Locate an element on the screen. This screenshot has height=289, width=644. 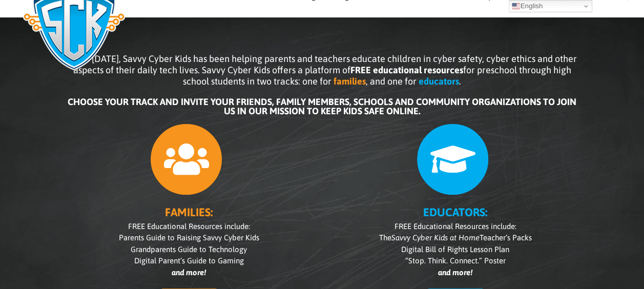
span: , and one for is located at coordinates (391, 81).